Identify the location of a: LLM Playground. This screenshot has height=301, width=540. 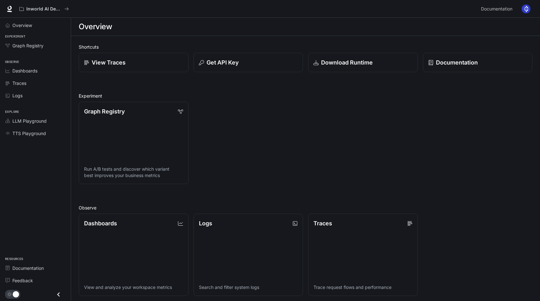
(35, 121).